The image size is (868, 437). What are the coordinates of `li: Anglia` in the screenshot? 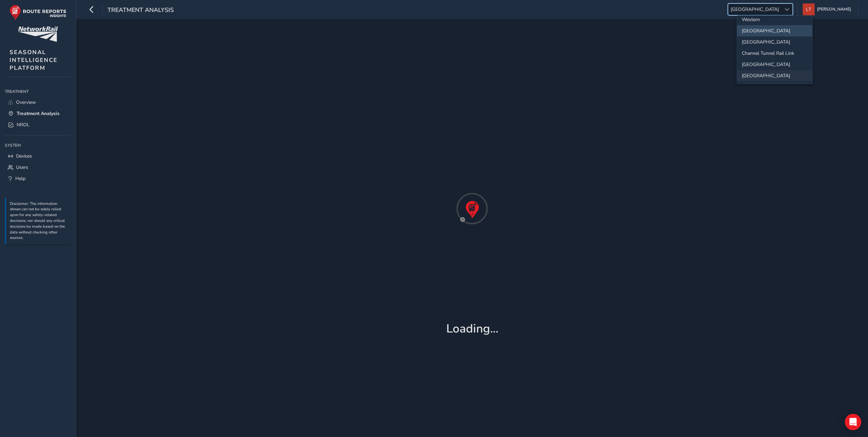 It's located at (775, 42).